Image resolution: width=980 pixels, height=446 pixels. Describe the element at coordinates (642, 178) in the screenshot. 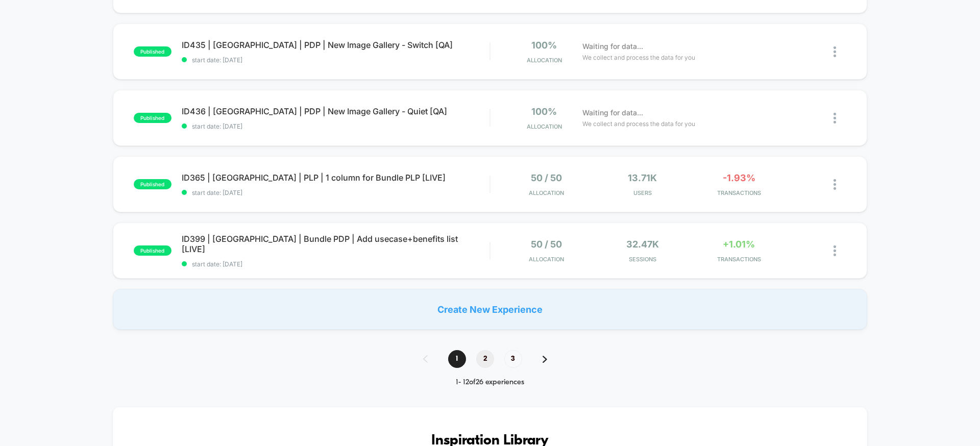

I see `span: 13.71k` at that location.